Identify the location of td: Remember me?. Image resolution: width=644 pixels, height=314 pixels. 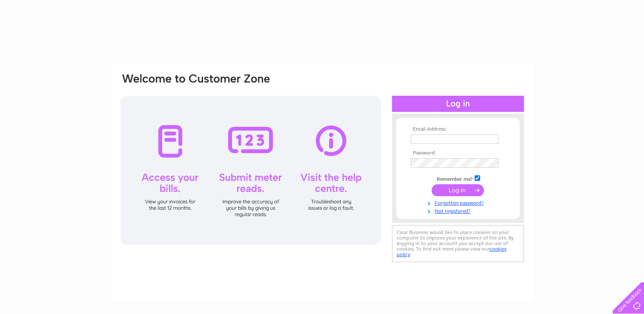
(458, 178).